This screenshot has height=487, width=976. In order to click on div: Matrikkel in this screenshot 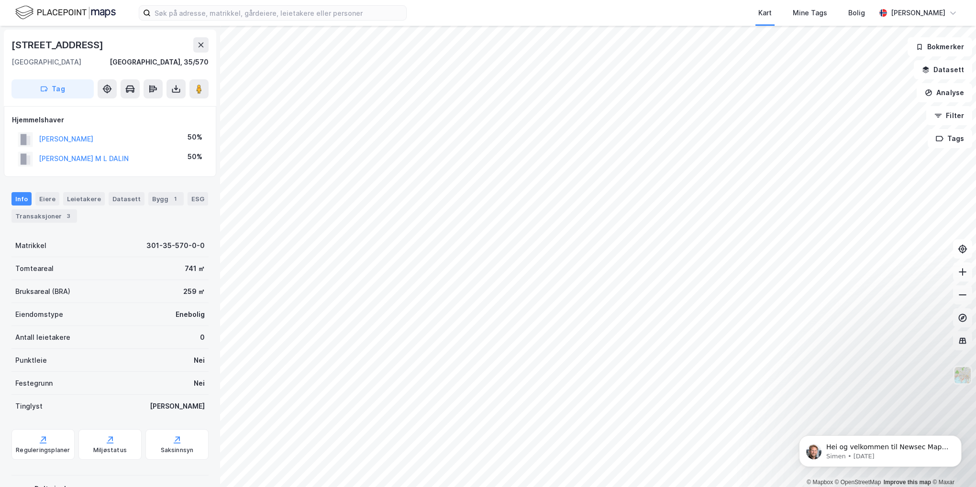, I will do `click(31, 246)`.